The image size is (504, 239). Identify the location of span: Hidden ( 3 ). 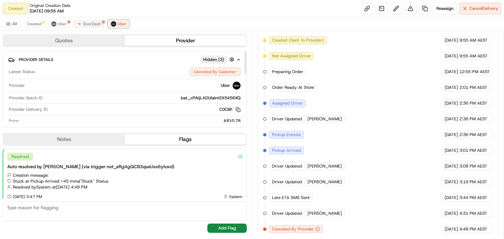
(214, 60).